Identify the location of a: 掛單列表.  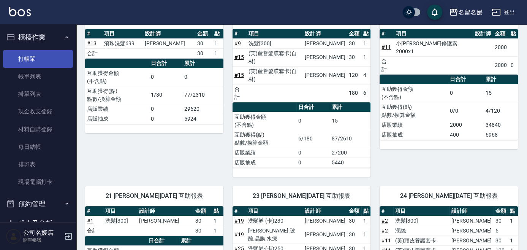
(38, 94).